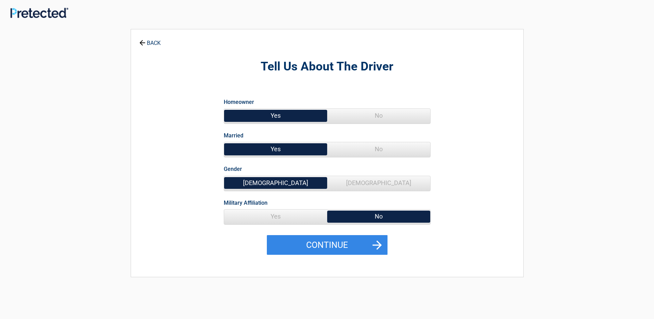 This screenshot has height=319, width=654. What do you see at coordinates (239, 102) in the screenshot?
I see `label: Homeowner` at bounding box center [239, 102].